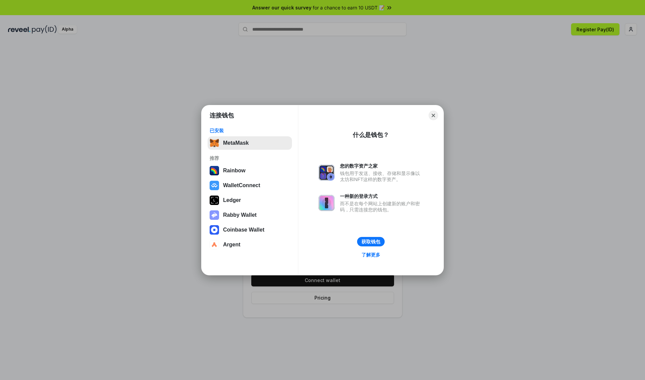 The width and height of the screenshot is (645, 380). What do you see at coordinates (236, 143) in the screenshot?
I see `div: MetaMask` at bounding box center [236, 143].